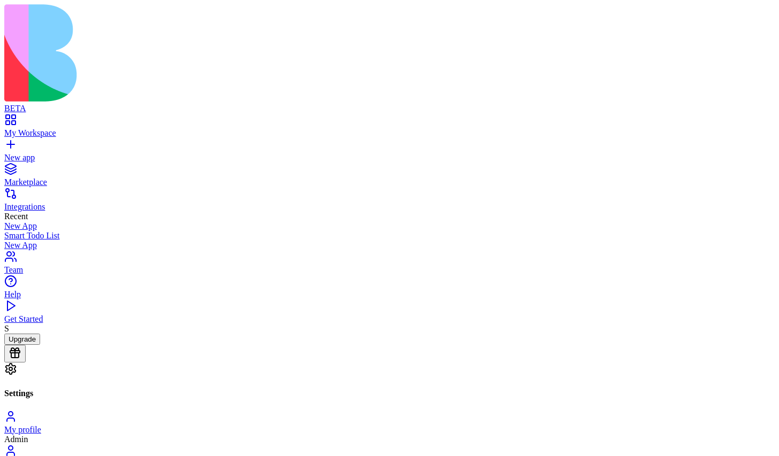 This screenshot has height=456, width=779. Describe the element at coordinates (389, 236) in the screenshot. I see `div: Smart Todo List` at that location.